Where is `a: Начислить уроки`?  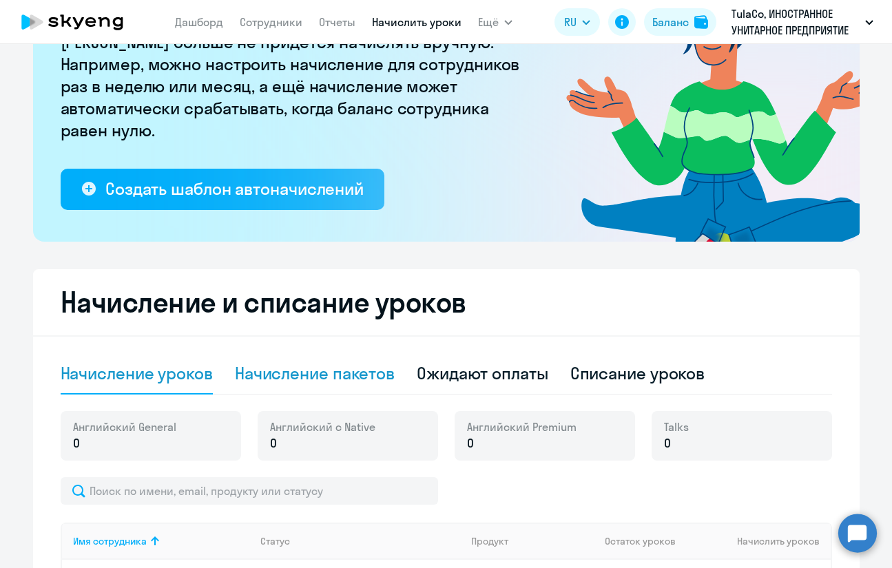
a: Начислить уроки is located at coordinates (417, 22).